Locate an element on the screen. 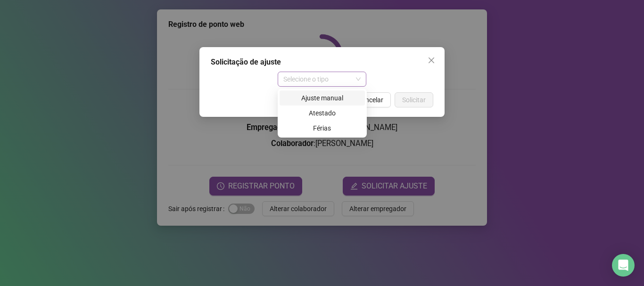 Image resolution: width=644 pixels, height=286 pixels. button: Cancelar is located at coordinates (370, 100).